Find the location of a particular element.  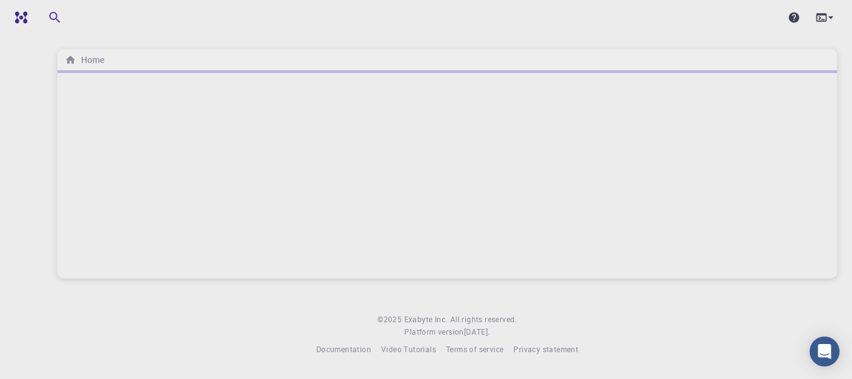

h6: Home is located at coordinates (90, 60).